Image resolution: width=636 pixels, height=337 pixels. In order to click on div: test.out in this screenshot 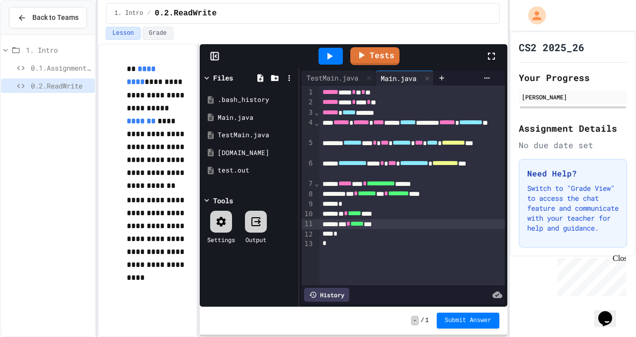, I will do `click(256, 170)`.